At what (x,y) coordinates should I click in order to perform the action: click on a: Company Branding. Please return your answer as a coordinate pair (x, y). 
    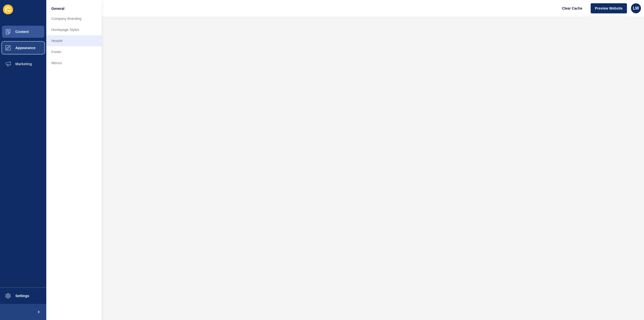
    Looking at the image, I should click on (74, 19).